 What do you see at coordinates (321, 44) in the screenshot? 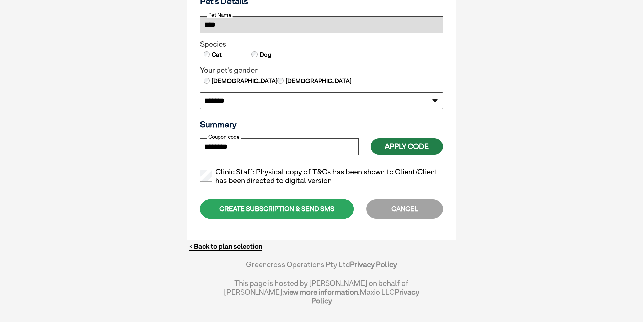
I see `legend: Species` at bounding box center [321, 44].